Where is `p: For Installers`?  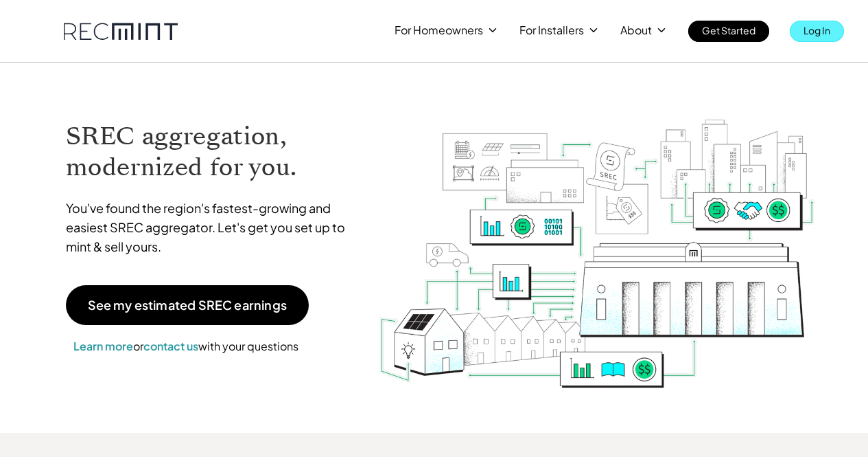 p: For Installers is located at coordinates (552, 30).